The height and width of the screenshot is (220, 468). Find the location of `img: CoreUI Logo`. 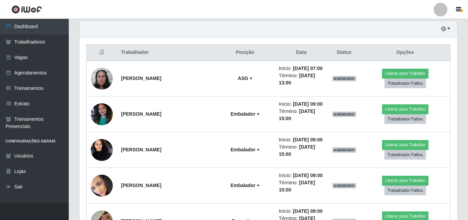

img: CoreUI Logo is located at coordinates (26, 9).